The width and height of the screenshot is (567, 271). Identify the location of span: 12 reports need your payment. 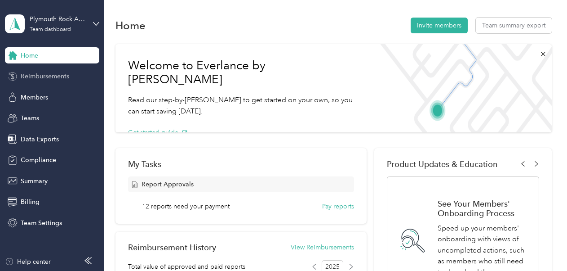
(186, 206).